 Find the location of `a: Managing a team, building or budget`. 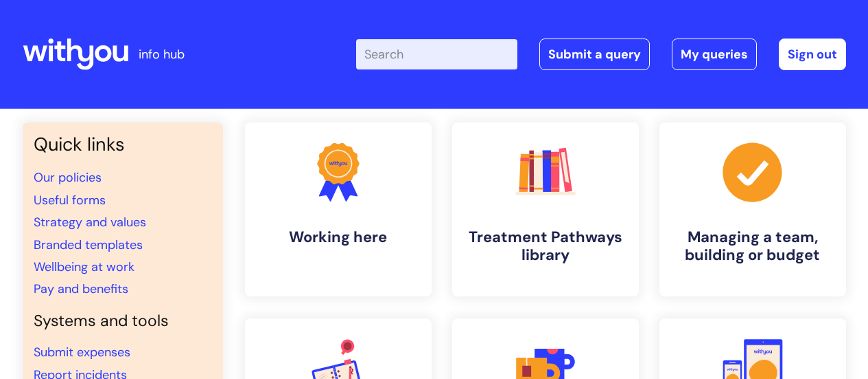

a: Managing a team, building or budget is located at coordinates (753, 209).